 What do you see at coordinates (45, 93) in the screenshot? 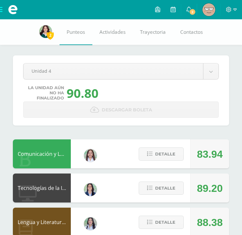
I see `span: La unidad aún no ha finalizado` at bounding box center [45, 93].